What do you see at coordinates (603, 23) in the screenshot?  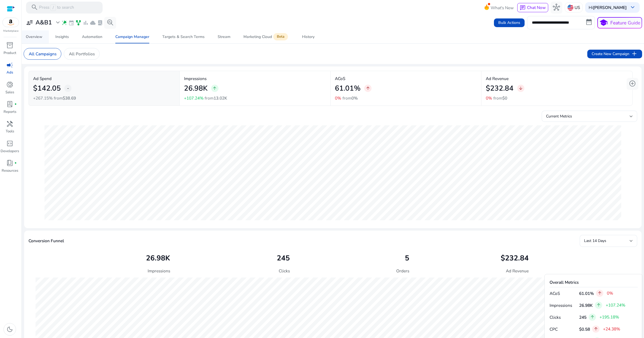 I see `span: school` at bounding box center [603, 23].